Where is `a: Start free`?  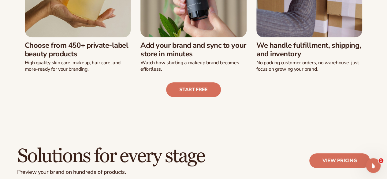 a: Start free is located at coordinates (194, 90).